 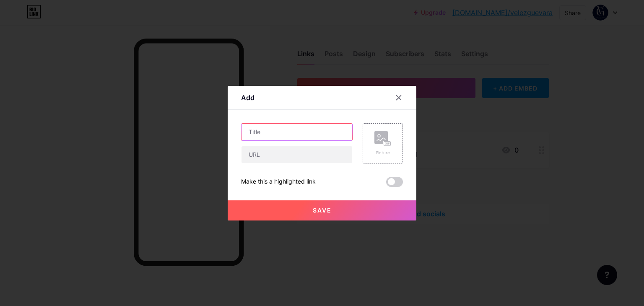 I want to click on input: Title, so click(x=297, y=133).